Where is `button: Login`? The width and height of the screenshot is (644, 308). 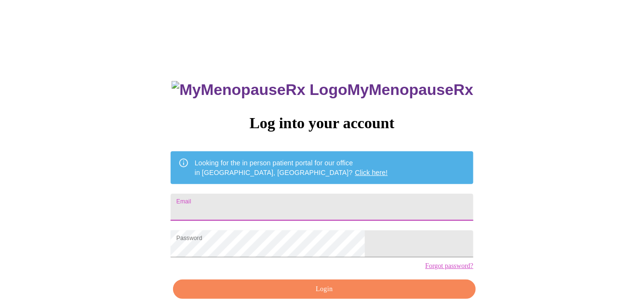
button: Login is located at coordinates (325, 290).